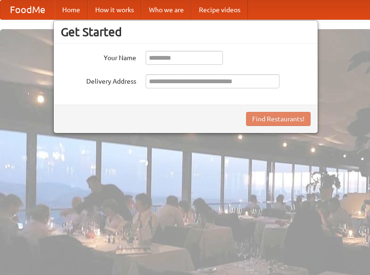  Describe the element at coordinates (27, 10) in the screenshot. I see `a: FoodMe` at that location.